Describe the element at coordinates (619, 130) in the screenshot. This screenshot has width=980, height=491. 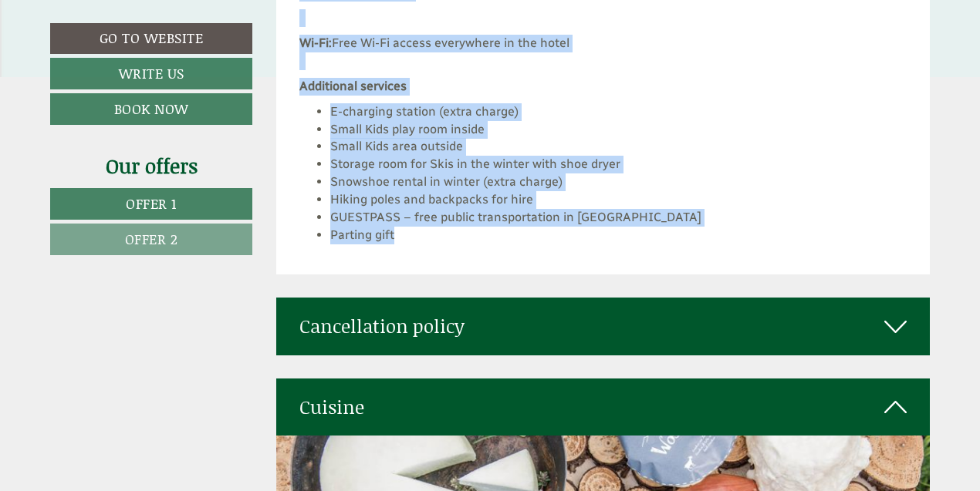
I see `li: Small Kids play room inside` at that location.